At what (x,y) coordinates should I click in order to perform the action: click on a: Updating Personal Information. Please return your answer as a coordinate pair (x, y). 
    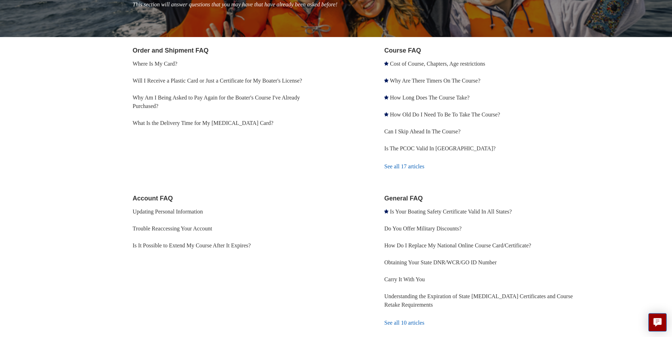
    Looking at the image, I should click on (168, 212).